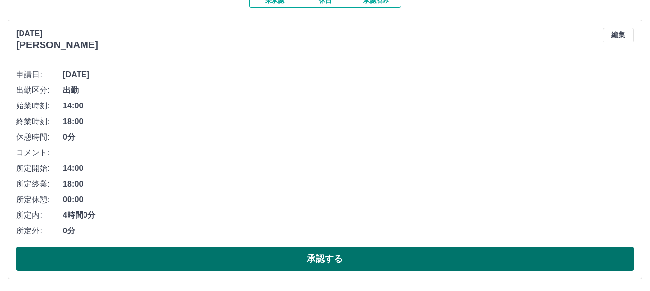 This screenshot has width=650, height=291. Describe the element at coordinates (40, 122) in the screenshot. I see `span: 終業時刻:` at that location.